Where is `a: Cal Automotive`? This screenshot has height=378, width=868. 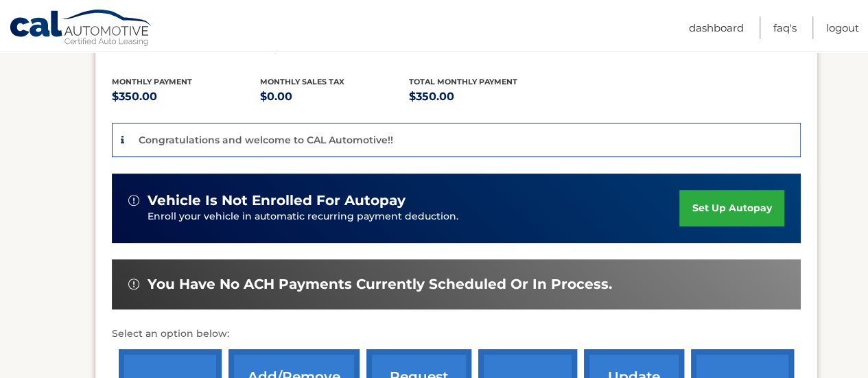
a: Cal Automotive is located at coordinates (81, 29).